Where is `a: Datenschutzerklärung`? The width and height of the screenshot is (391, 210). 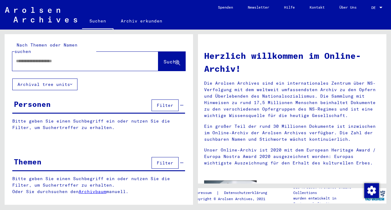 a: Datenschutzerklärung is located at coordinates (247, 193).